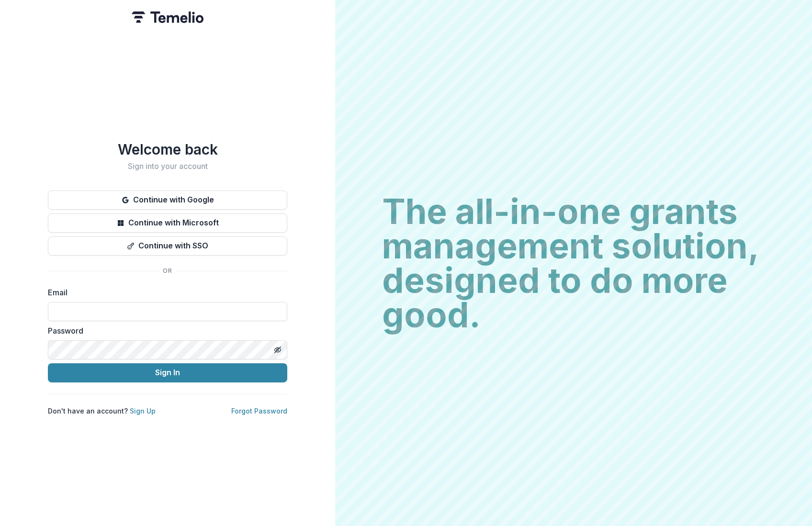 The width and height of the screenshot is (812, 526). What do you see at coordinates (167, 200) in the screenshot?
I see `button: Continue with Google` at bounding box center [167, 200].